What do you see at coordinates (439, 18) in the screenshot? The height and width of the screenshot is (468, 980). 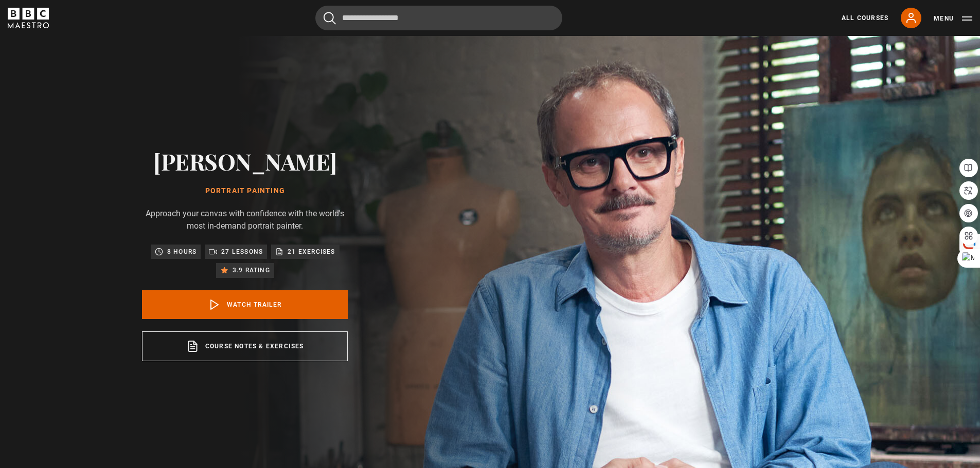 I see `input: Search` at bounding box center [439, 18].